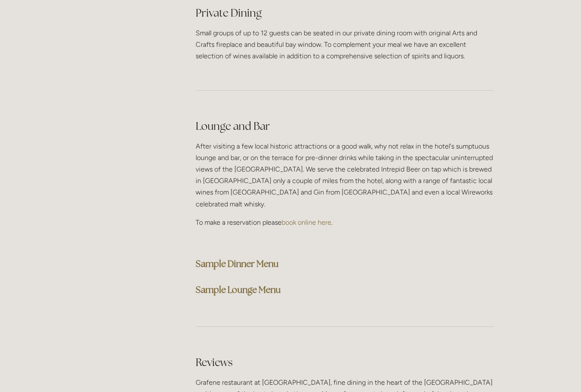 This screenshot has height=392, width=581. I want to click on h2: Lounge and Bar, so click(345, 126).